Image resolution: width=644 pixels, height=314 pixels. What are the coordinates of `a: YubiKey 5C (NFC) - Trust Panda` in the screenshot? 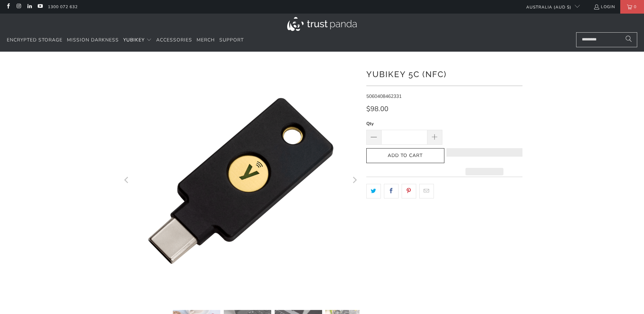 It's located at (240, 181).